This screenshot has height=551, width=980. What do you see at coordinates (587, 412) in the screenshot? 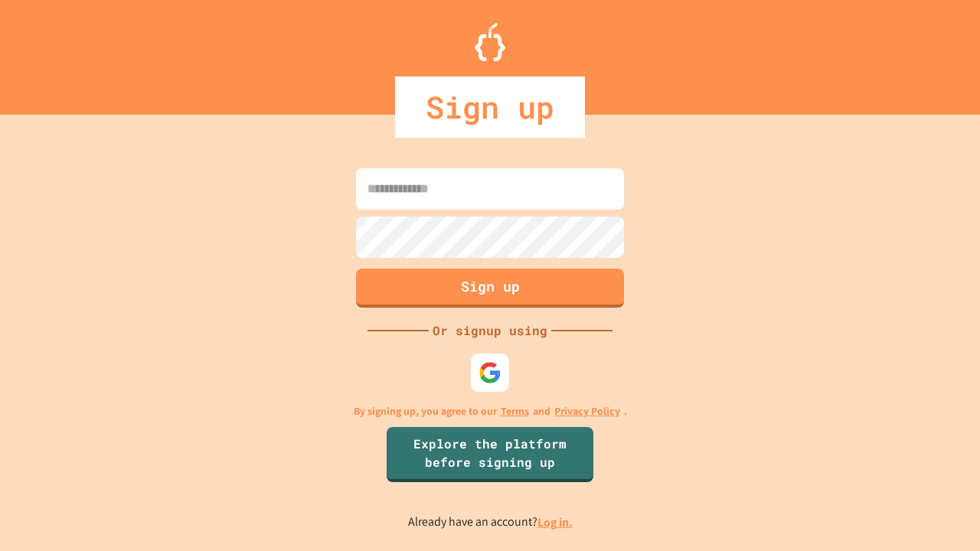
I see `a: Privacy Policy` at bounding box center [587, 412].